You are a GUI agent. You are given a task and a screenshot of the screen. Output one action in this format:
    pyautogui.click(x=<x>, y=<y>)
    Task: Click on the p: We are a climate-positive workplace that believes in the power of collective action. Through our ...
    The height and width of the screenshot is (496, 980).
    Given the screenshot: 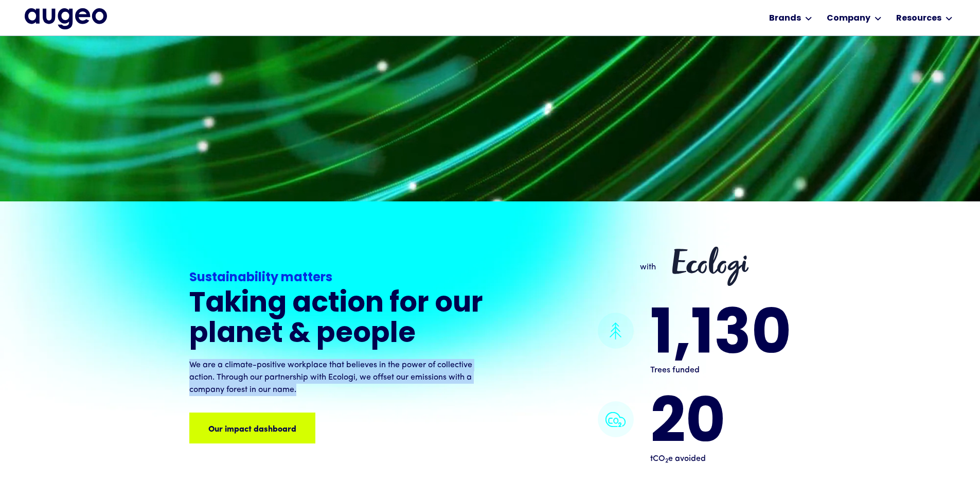 What is the action you would take?
    pyautogui.click(x=338, y=377)
    